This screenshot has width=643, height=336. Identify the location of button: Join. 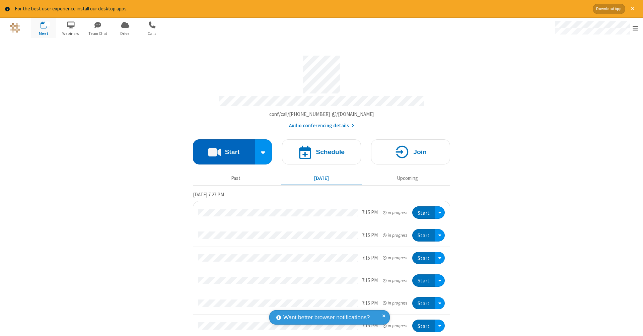
(410, 152).